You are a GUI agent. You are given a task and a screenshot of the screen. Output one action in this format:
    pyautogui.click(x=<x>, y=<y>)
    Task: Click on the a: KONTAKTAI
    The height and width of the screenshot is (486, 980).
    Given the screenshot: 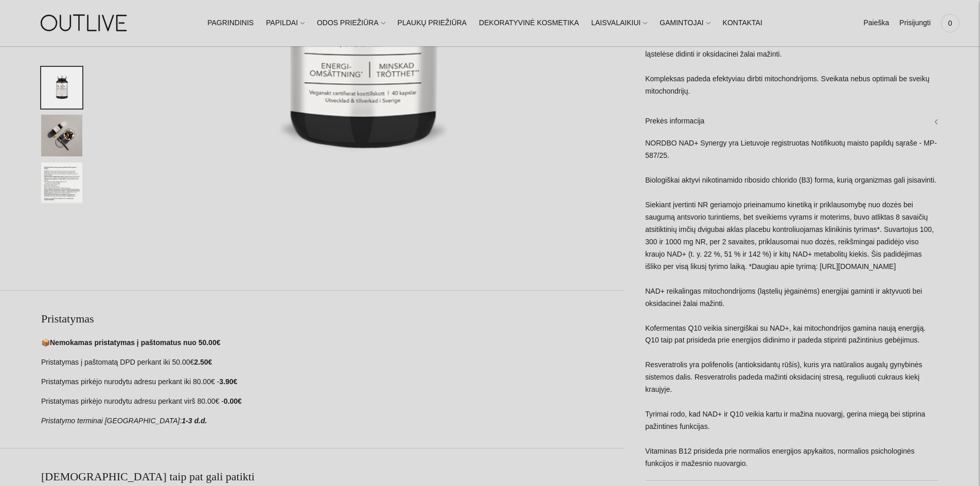 What is the action you would take?
    pyautogui.click(x=742, y=23)
    